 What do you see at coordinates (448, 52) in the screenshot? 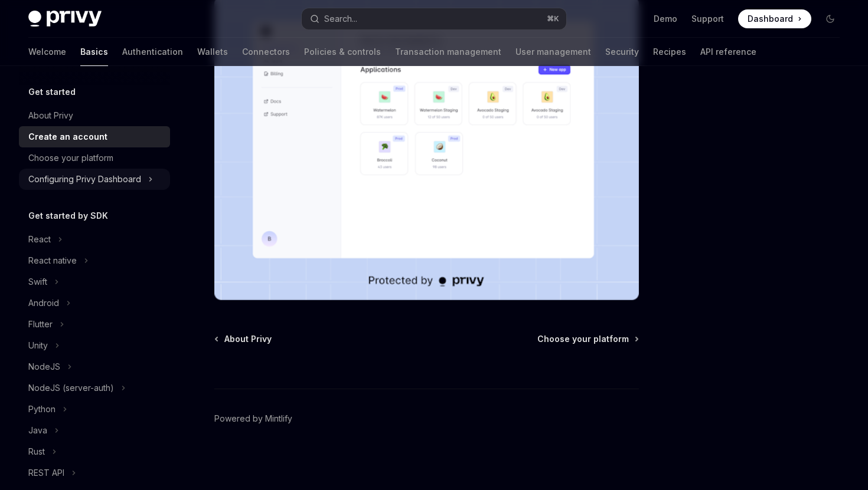
I see `a: Transaction management` at bounding box center [448, 52].